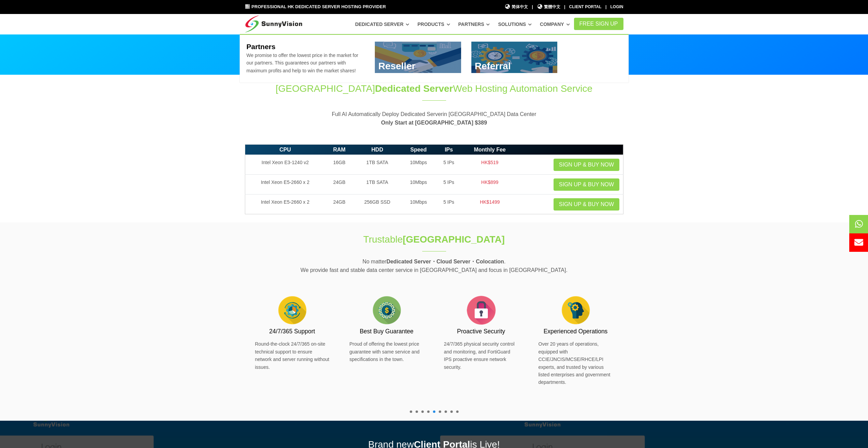 The height and width of the screenshot is (448, 868). Describe the element at coordinates (292, 332) in the screenshot. I see `h3: 24/7/365 Support` at that location.